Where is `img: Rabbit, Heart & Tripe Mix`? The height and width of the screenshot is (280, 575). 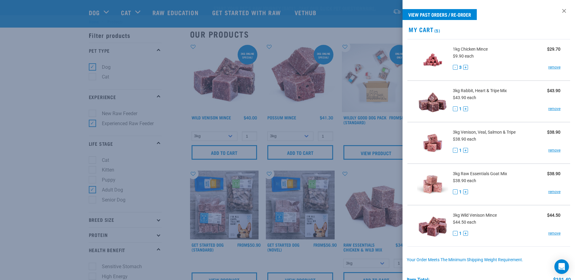 img: Rabbit, Heart & Tripe Mix is located at coordinates (432, 101).